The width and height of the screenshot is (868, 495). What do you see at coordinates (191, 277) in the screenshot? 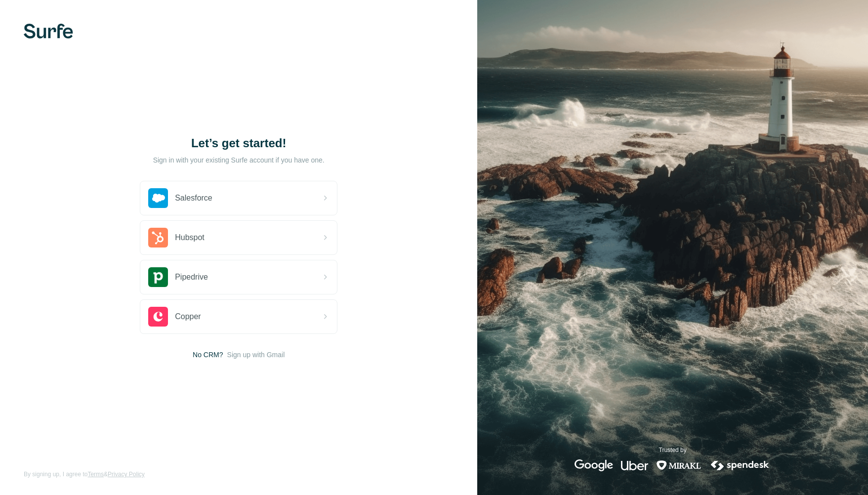
I see `span: Pipedrive` at bounding box center [191, 277].